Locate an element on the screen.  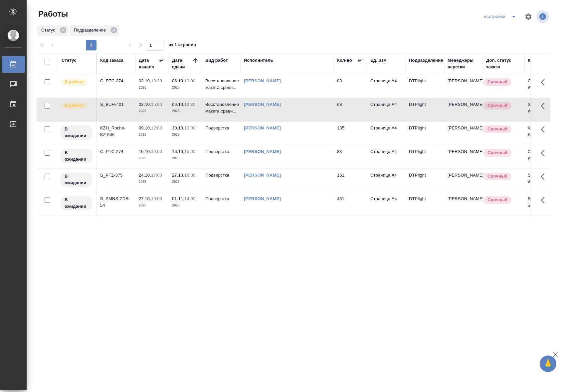
p: 17:00 is located at coordinates (156, 175).